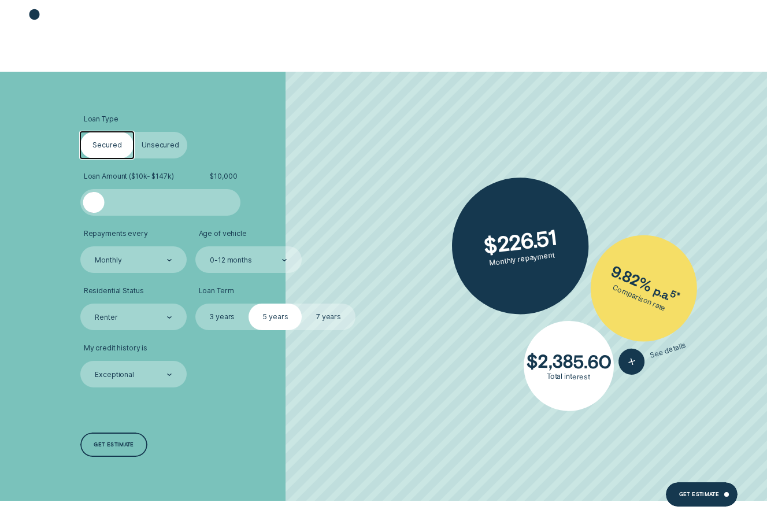 The image size is (767, 532). What do you see at coordinates (223, 176) in the screenshot?
I see `span: $ 10,000` at bounding box center [223, 176].